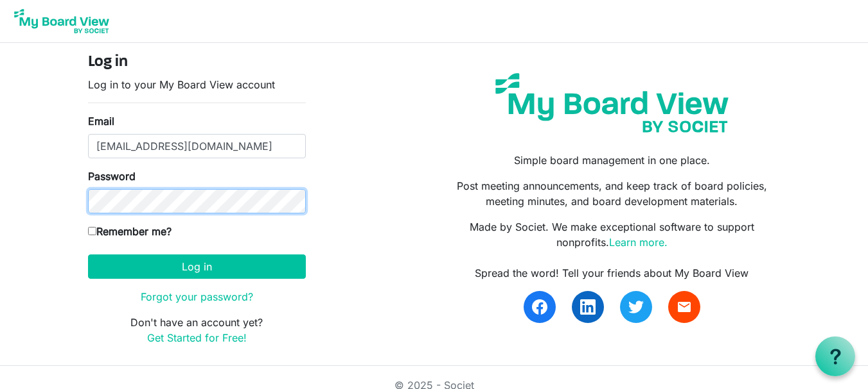 This screenshot has width=868, height=389. What do you see at coordinates (196, 63) in the screenshot?
I see `h4: Log in` at bounding box center [196, 63].